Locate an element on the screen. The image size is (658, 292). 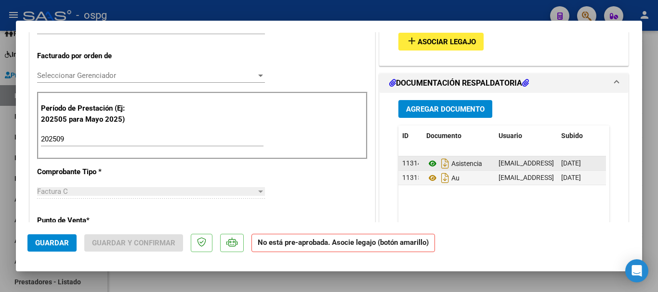
datatable-header-cell: Acción is located at coordinates (629, 136).